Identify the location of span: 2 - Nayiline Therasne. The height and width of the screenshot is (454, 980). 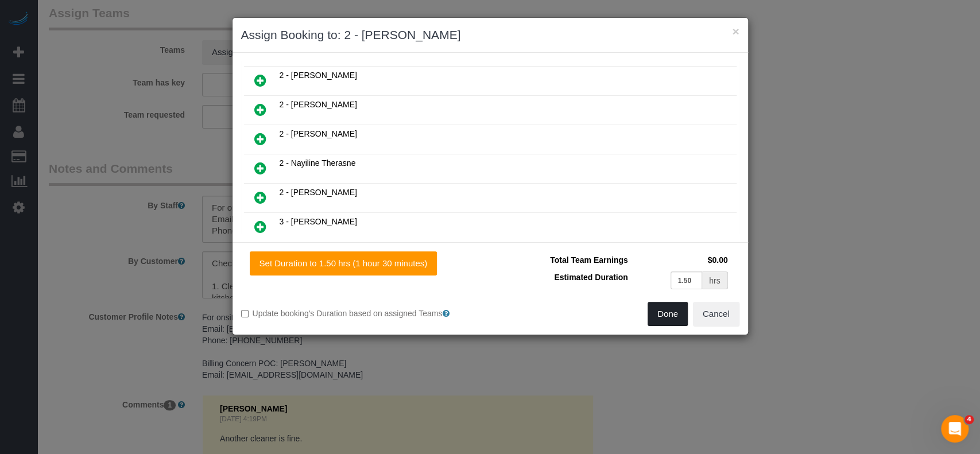
(317, 163).